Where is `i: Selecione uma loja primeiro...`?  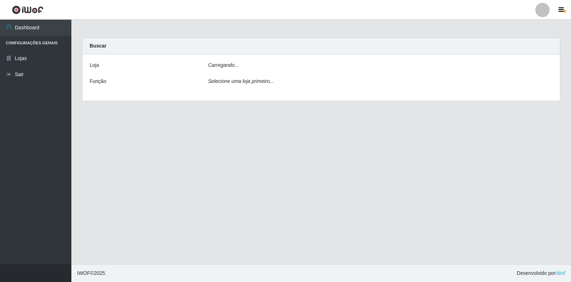 i: Selecione uma loja primeiro... is located at coordinates (241, 81).